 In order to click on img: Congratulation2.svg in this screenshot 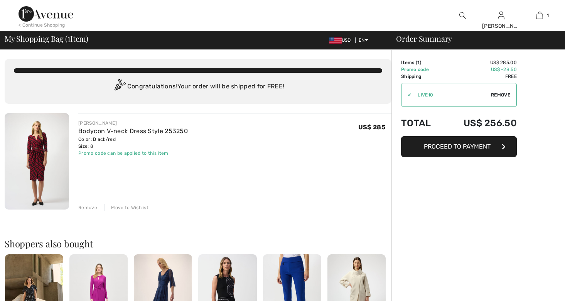, I will do `click(120, 87)`.